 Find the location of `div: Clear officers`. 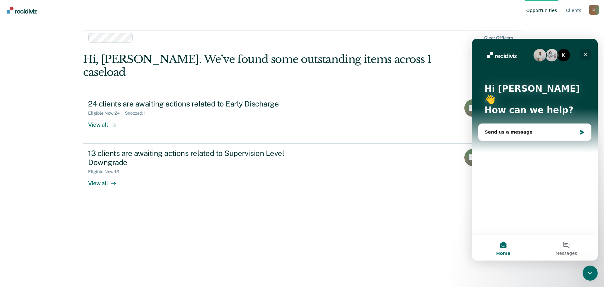

div: Clear officers is located at coordinates (499, 38).